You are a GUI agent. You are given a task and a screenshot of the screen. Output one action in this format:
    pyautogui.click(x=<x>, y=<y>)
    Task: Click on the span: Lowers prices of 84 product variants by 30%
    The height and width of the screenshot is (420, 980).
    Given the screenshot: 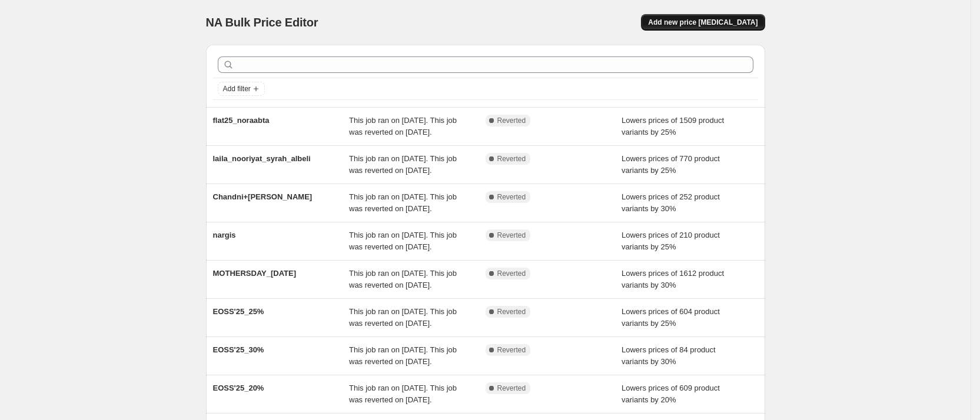 What is the action you would take?
    pyautogui.click(x=669, y=355)
    